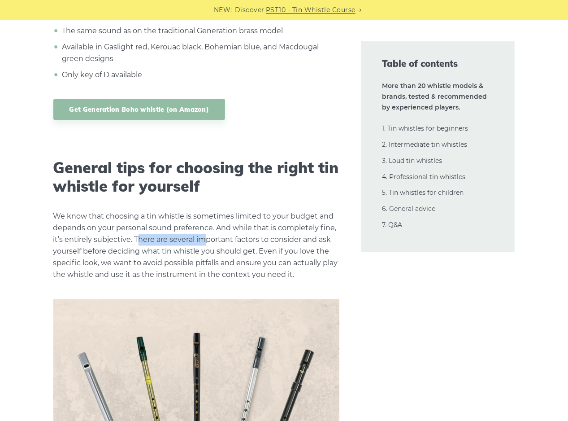 This screenshot has width=568, height=421. Describe the element at coordinates (200, 53) in the screenshot. I see `li: Available in Gaslight red, Kerouac black, Bohemian blue, and Macdougal green designs` at that location.